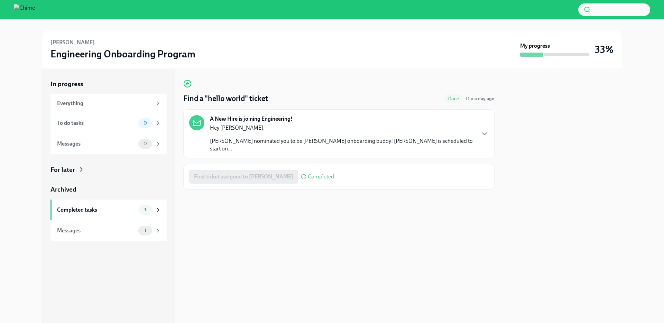  What do you see at coordinates (63, 170) in the screenshot?
I see `div: For later` at bounding box center [63, 170].